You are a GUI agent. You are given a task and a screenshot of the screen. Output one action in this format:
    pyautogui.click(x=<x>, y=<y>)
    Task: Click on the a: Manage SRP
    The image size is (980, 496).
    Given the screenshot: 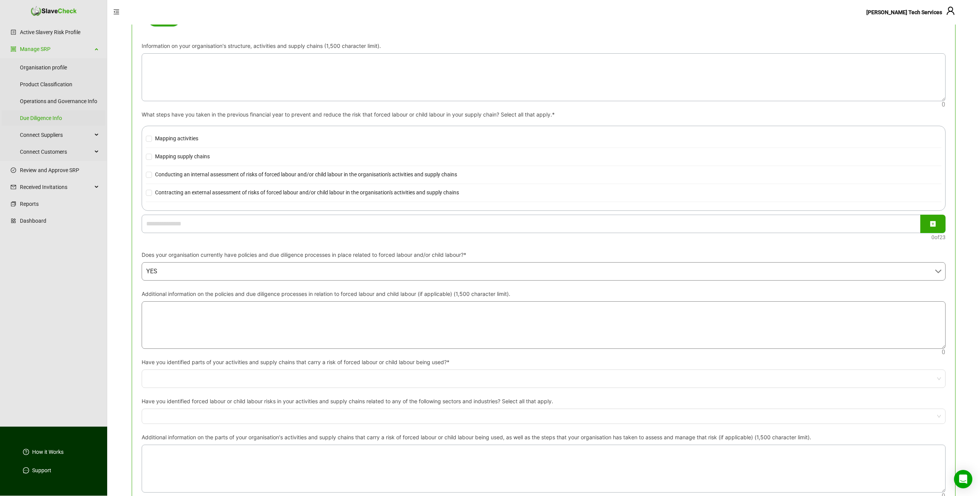 What is the action you would take?
    pyautogui.click(x=56, y=49)
    